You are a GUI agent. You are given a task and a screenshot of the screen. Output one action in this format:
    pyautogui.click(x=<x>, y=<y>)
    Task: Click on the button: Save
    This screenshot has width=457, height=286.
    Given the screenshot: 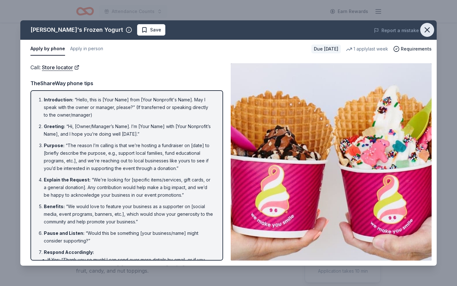 What is the action you would take?
    pyautogui.click(x=151, y=30)
    